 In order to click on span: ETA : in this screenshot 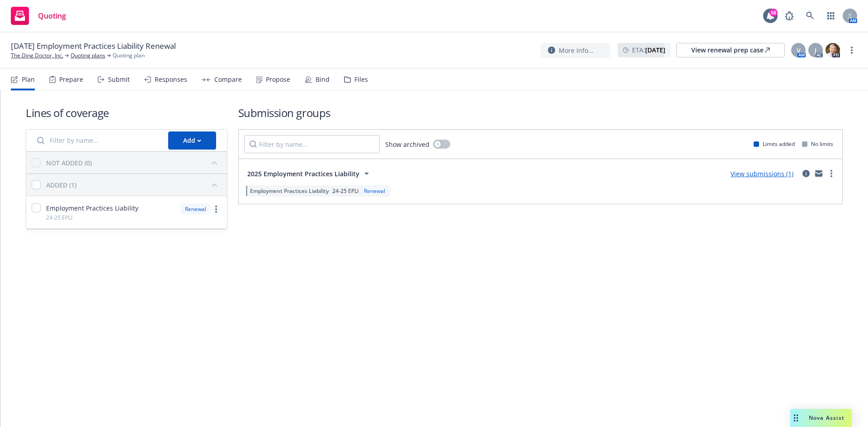, I will do `click(649, 49)`.